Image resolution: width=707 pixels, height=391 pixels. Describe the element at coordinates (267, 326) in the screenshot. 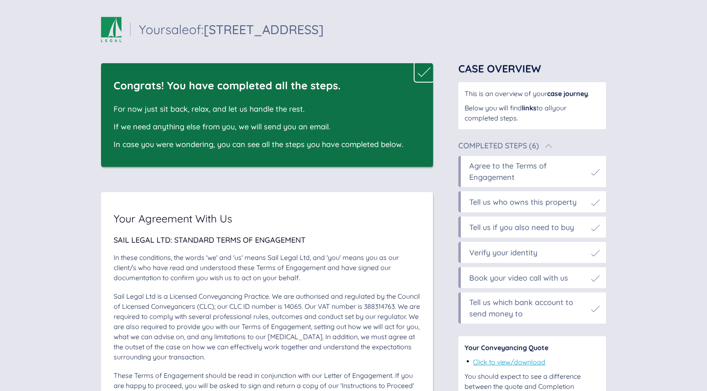

I see `div: Sail Legal Ltd is a Licensed Conveyancing Practice. We are authorised and regulated by the Counci...` at that location.